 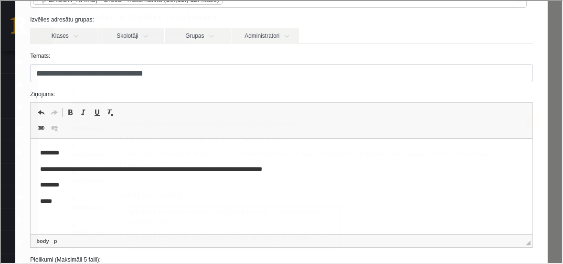 I want to click on a: Skolotāji, so click(x=130, y=35).